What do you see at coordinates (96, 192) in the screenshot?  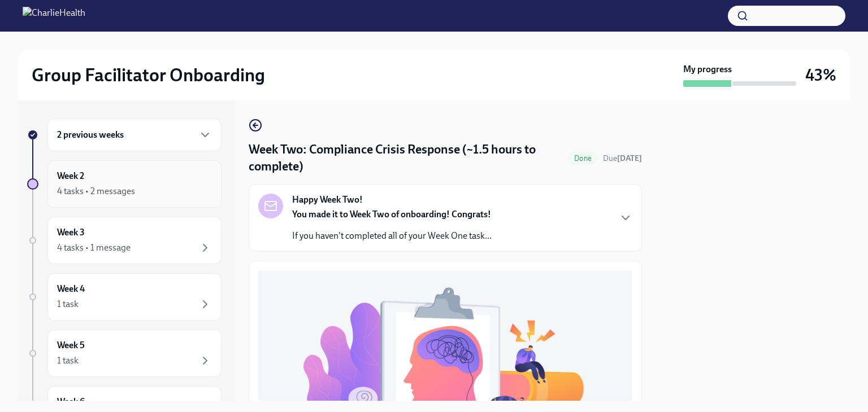 I see `div: 4 tasks • 2 messages` at bounding box center [96, 192].